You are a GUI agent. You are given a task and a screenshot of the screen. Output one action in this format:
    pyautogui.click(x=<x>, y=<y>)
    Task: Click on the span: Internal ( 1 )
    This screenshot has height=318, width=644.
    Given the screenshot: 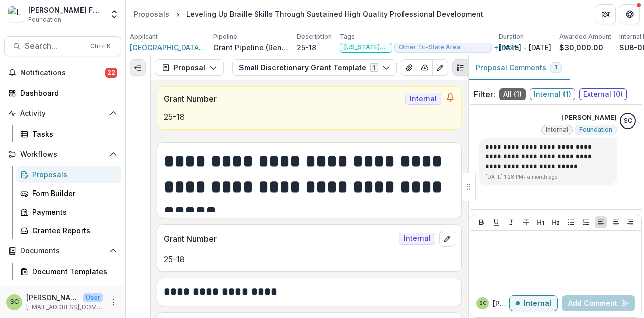 What is the action you would take?
    pyautogui.click(x=552, y=94)
    